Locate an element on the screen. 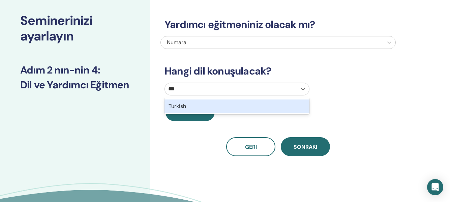  h3: Dil ve Yardımcı Eğitmen is located at coordinates (75, 85).